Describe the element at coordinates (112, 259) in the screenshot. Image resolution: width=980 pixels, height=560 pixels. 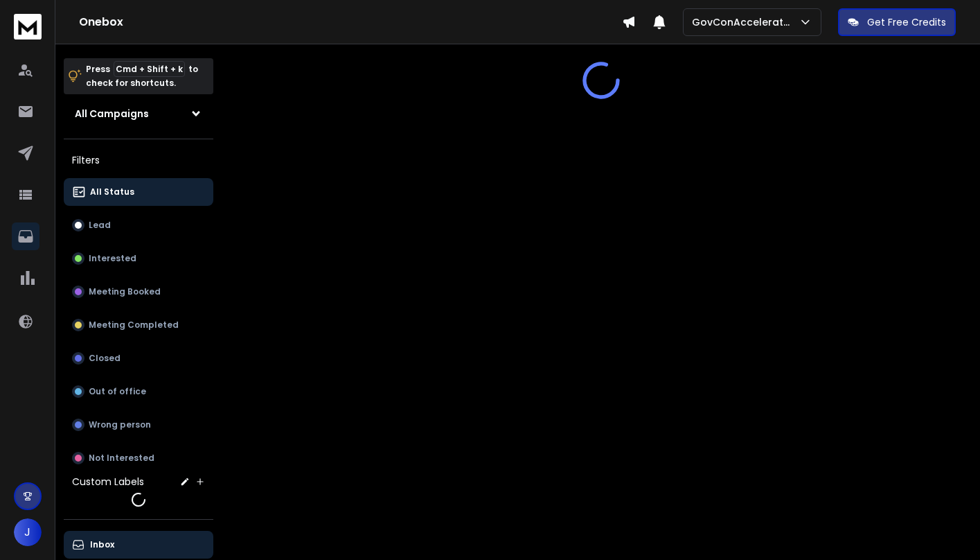
I see `p: Interested` at that location.